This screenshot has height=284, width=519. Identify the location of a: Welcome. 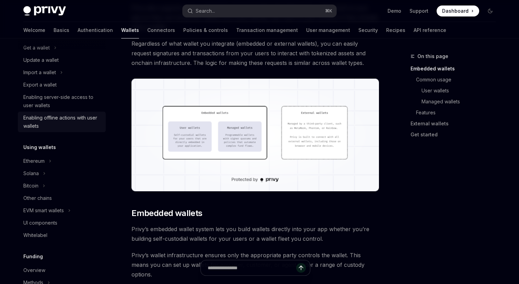
(34, 30).